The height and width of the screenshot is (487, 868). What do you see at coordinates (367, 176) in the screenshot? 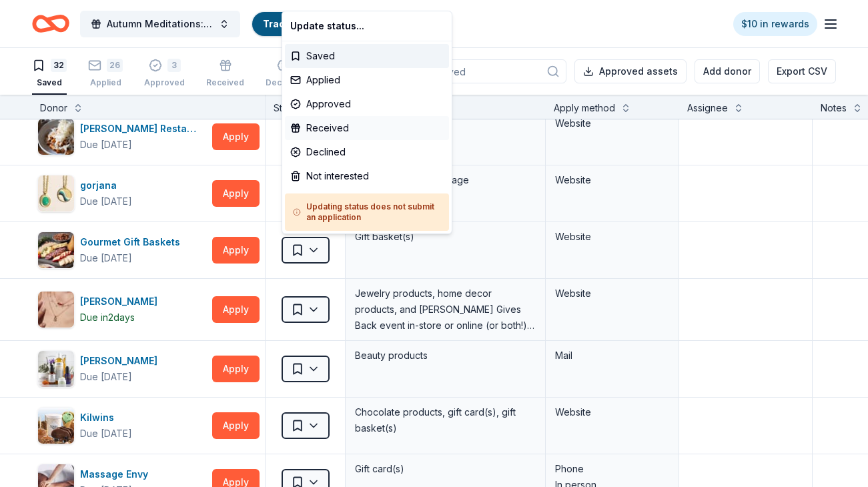
I see `div: Not interested` at bounding box center [367, 176].